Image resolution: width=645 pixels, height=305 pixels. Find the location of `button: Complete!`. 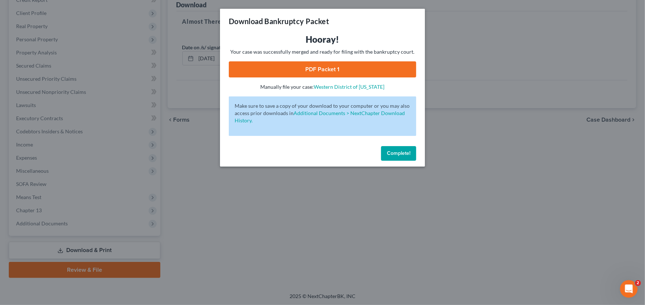

button: Complete! is located at coordinates (398, 154).